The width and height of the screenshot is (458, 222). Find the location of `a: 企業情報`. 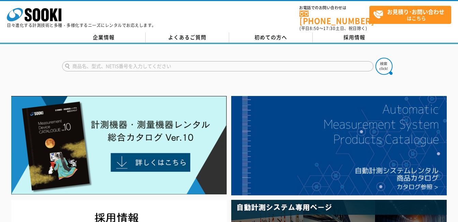

a: 企業情報 is located at coordinates (104, 37).